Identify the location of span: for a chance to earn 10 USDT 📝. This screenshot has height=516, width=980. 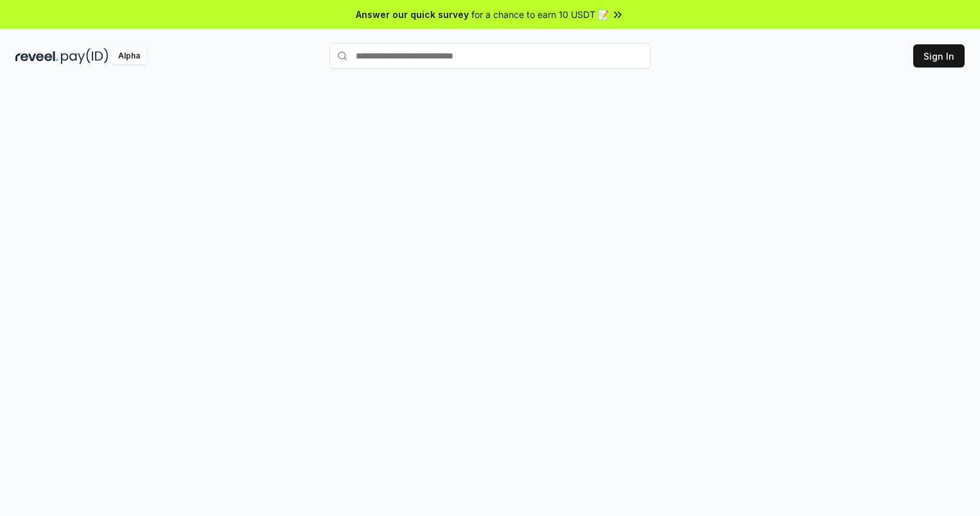
(540, 15).